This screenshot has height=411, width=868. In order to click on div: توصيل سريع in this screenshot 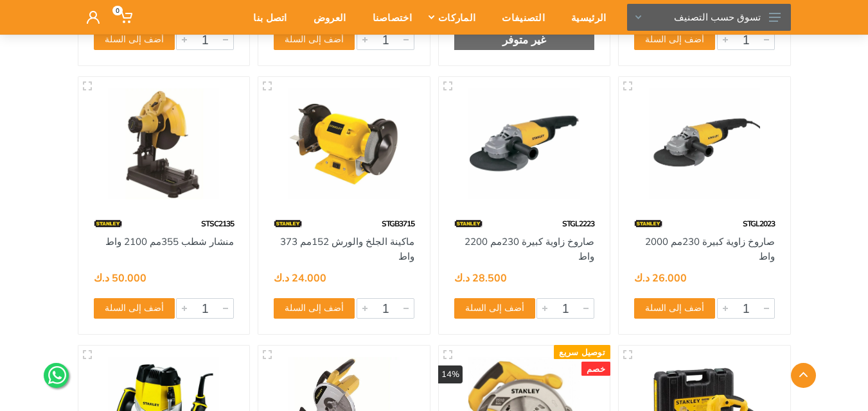, I will do `click(582, 352)`.